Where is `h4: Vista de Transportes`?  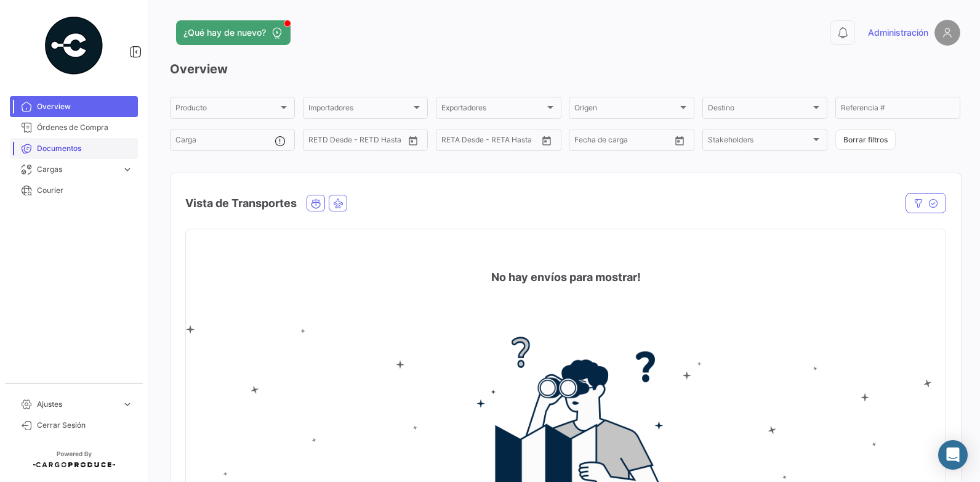 h4: Vista de Transportes is located at coordinates (241, 203).